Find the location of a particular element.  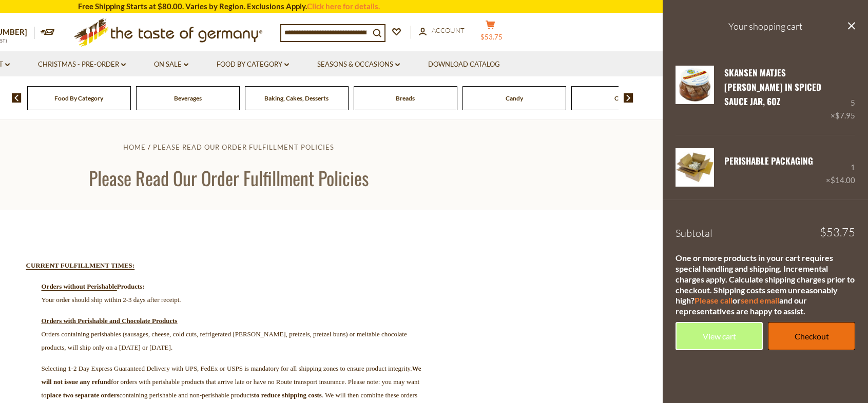

a: Checkout is located at coordinates (811, 336).